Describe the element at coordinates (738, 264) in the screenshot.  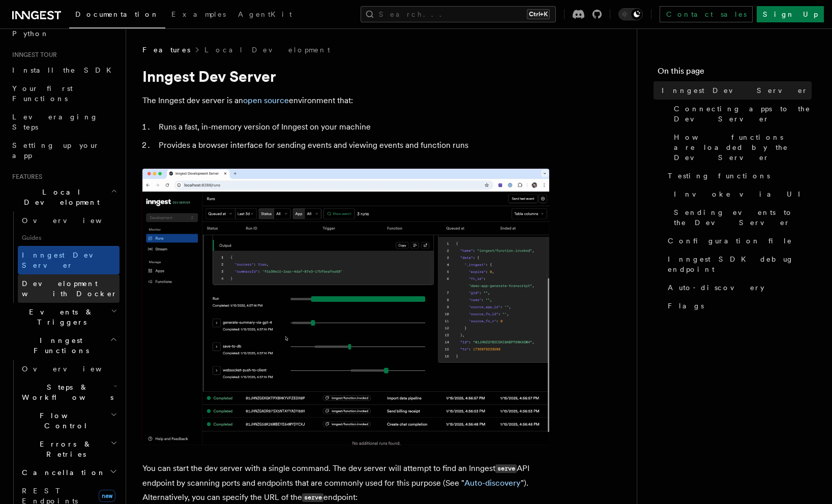
I see `a: Inngest SDK debug endpoint` at that location.